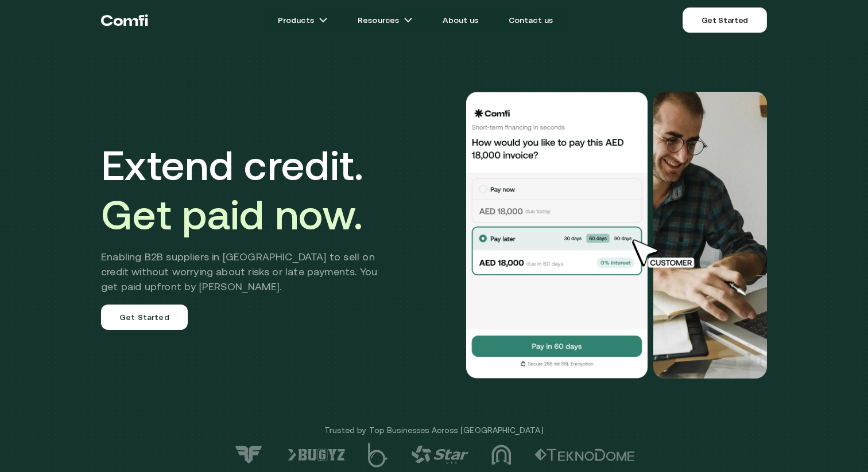  What do you see at coordinates (247, 190) in the screenshot?
I see `h1: Extend credit.` at bounding box center [247, 190].